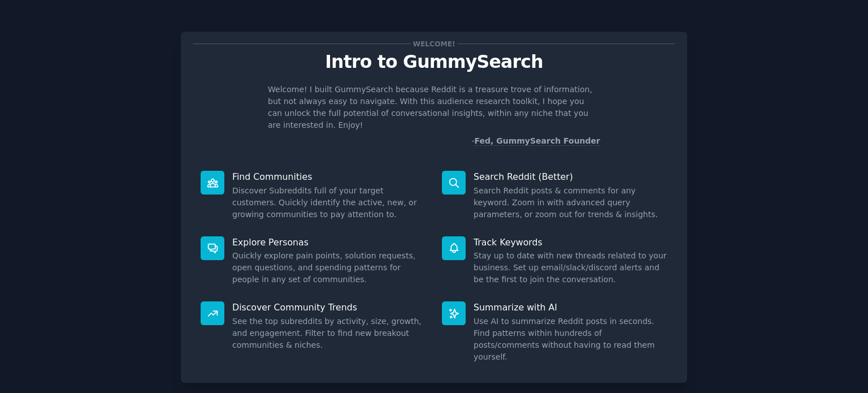 The image size is (868, 393). What do you see at coordinates (329, 202) in the screenshot?
I see `dd: Discover Subreddits full of your target customers. Quickly identify the active, new, or growing c...` at bounding box center [329, 202].